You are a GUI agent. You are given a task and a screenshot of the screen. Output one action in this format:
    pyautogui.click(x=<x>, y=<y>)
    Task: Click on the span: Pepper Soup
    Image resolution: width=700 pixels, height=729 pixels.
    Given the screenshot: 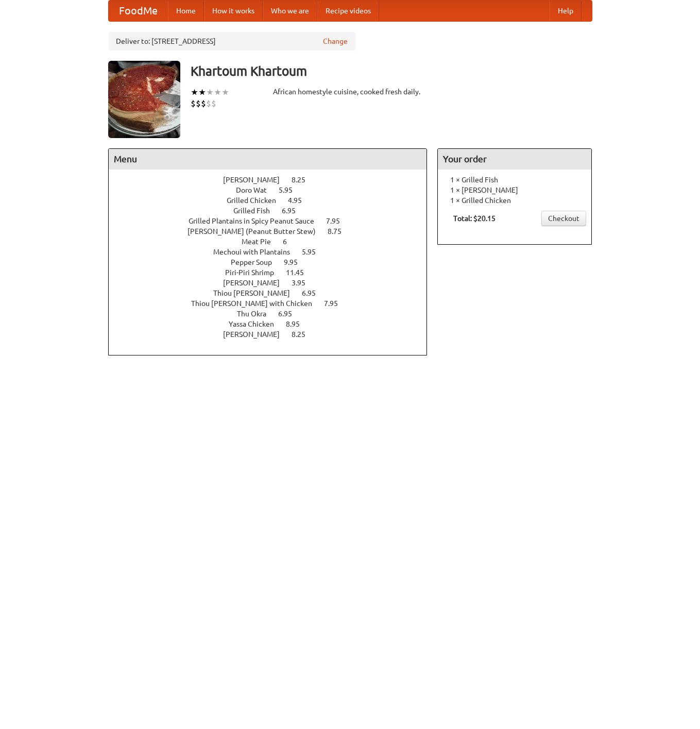 What is the action you would take?
    pyautogui.click(x=256, y=263)
    